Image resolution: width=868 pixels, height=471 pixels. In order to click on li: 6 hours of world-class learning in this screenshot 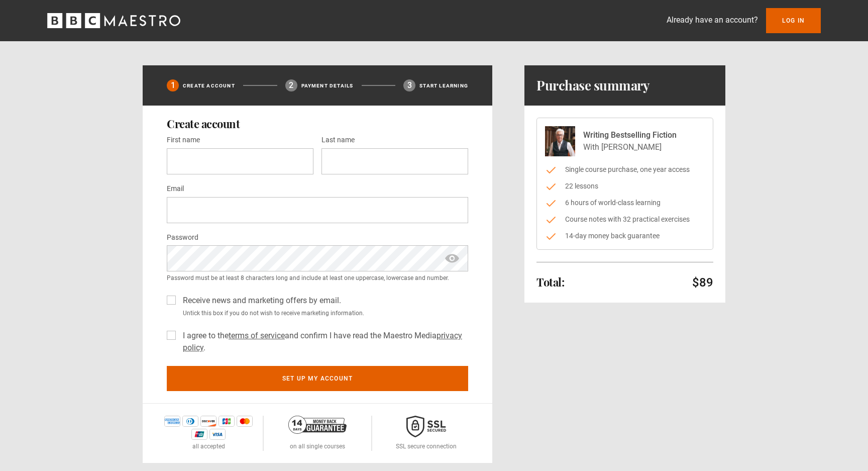, I will do `click(625, 203)`.